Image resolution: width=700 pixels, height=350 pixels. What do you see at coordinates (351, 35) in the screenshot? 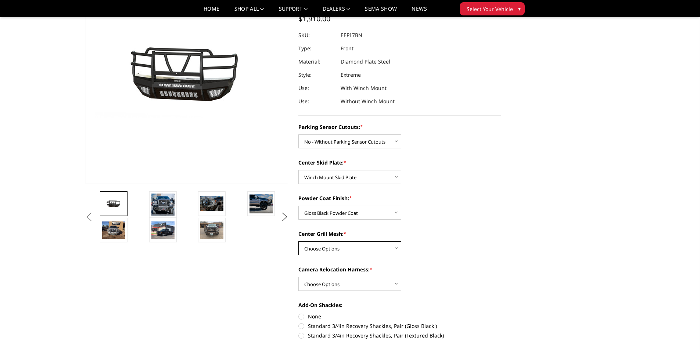
I see `dd: EEF17BN` at bounding box center [351, 35].